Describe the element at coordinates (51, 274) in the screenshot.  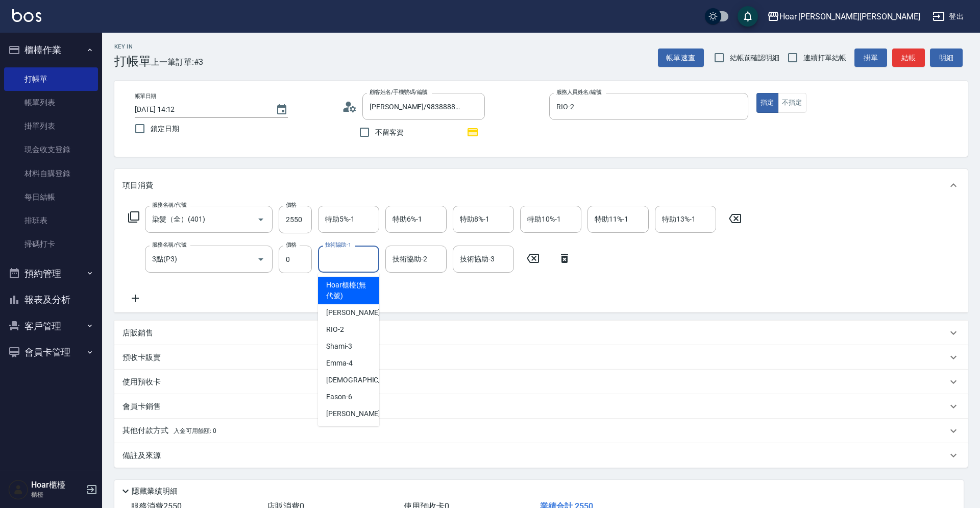
I see `button: 預約管理` at that location.